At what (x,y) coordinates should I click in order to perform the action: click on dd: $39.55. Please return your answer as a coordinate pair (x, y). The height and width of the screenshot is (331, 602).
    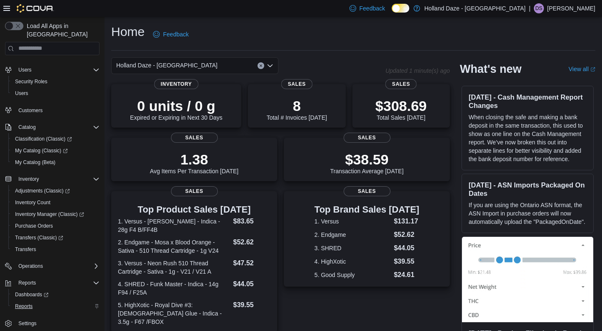
    Looking at the image, I should click on (252, 305).